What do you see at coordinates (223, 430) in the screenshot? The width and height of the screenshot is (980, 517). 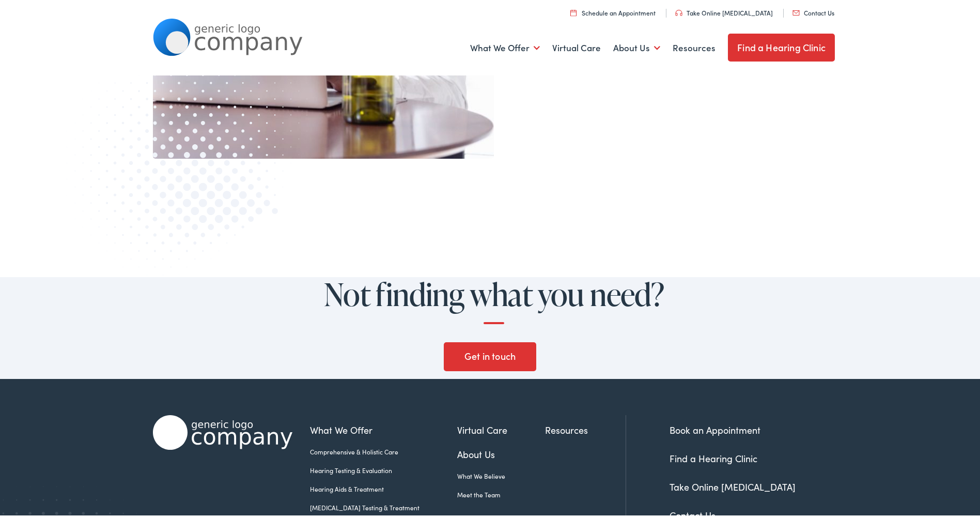 I see `img: Alpaca Audiology` at bounding box center [223, 430].